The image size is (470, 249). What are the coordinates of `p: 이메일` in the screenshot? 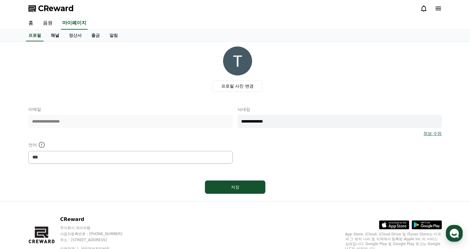 It's located at (131, 109).